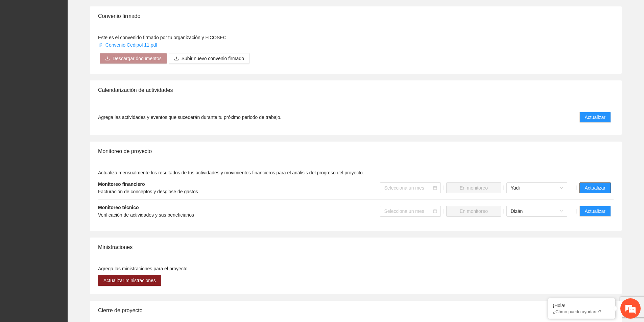  I want to click on div: Monitoreo de proyecto, so click(356, 151).